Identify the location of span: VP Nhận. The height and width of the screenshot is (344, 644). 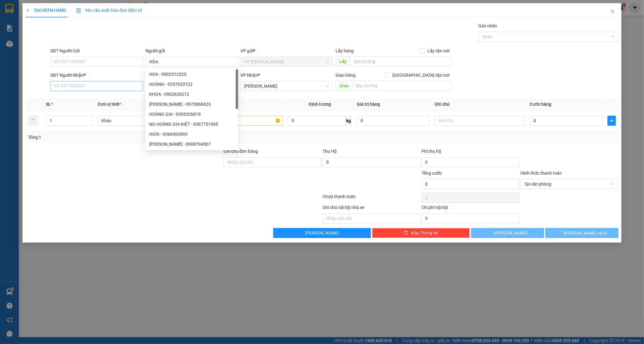
(249, 75).